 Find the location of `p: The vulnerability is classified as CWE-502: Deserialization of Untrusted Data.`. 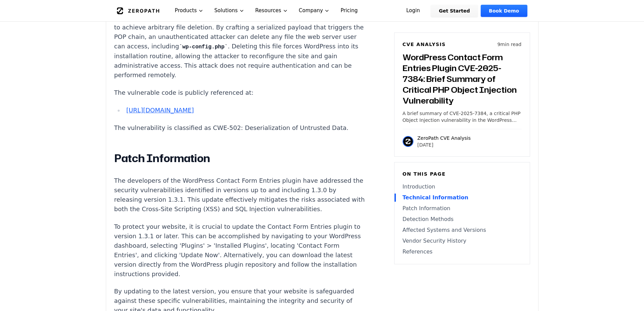

p: The vulnerability is classified as CWE-502: Deserialization of Untrusted Data. is located at coordinates (240, 128).